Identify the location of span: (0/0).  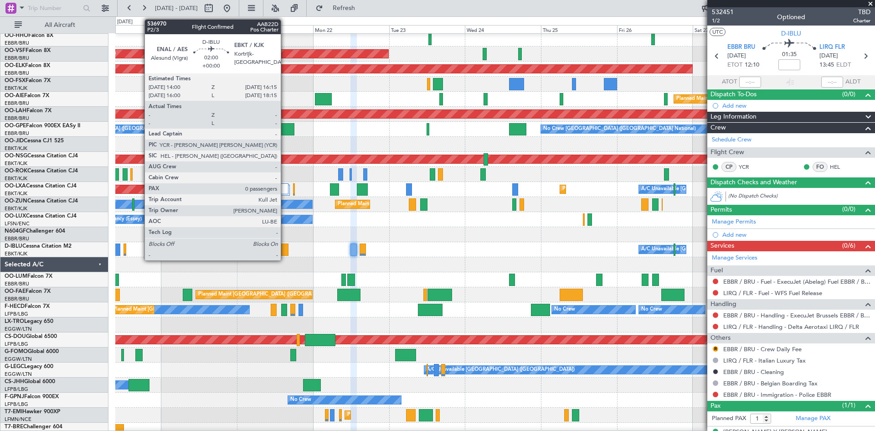
(848, 209).